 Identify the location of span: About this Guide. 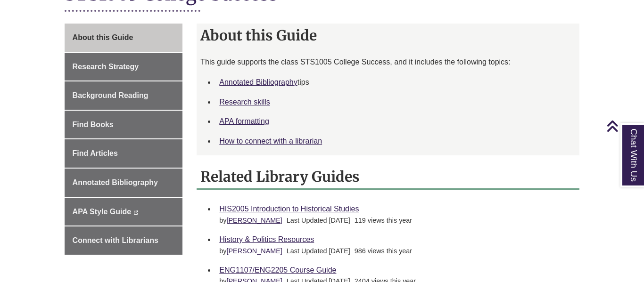
(103, 37).